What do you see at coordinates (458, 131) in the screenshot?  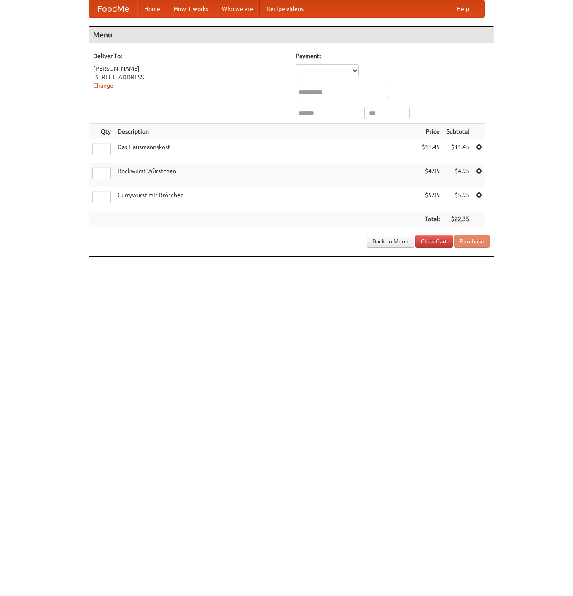 I see `th: Subtotal` at bounding box center [458, 131].